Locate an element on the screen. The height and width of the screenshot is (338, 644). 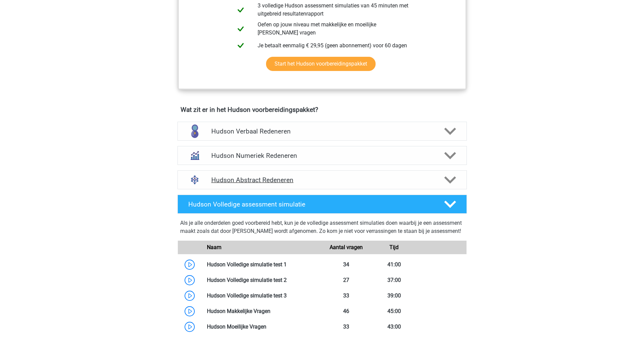
div: Tijd is located at coordinates (394, 248).